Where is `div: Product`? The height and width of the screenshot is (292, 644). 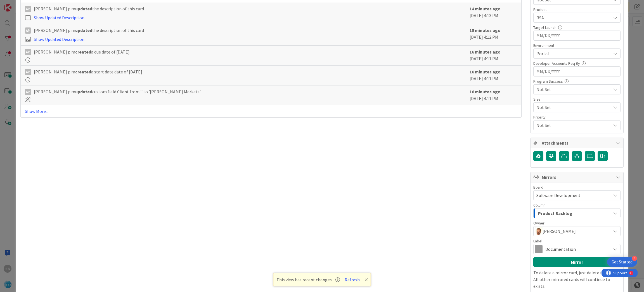 div: Product is located at coordinates (577, 10).